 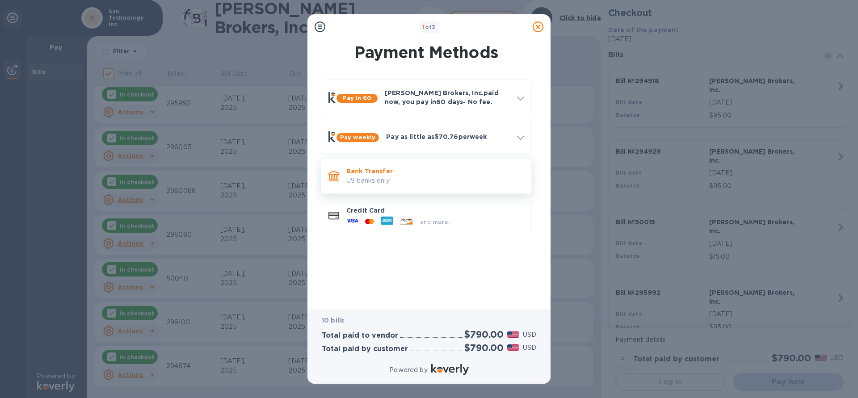 What do you see at coordinates (429, 27) in the screenshot?
I see `b: of 3` at bounding box center [429, 27].